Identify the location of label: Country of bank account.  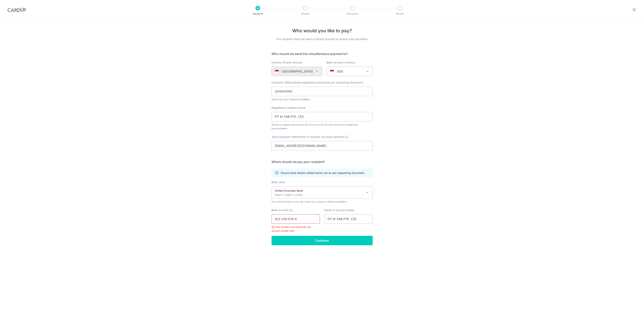
(287, 63).